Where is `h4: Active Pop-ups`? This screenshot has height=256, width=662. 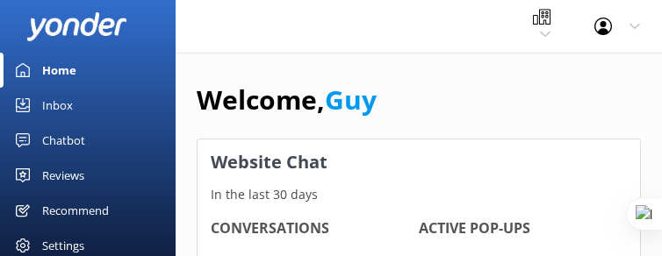 h4: Active Pop-ups is located at coordinates (522, 229).